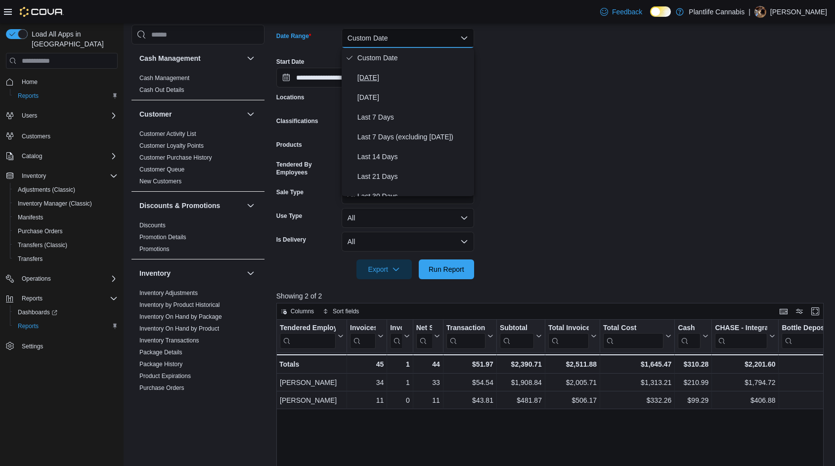 This screenshot has height=466, width=835. I want to click on div: Customer, so click(198, 160).